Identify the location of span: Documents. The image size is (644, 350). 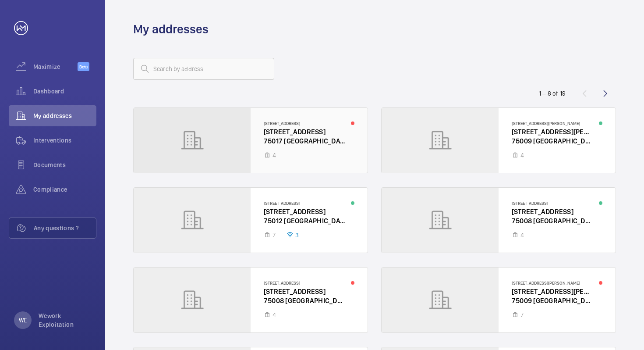
(65, 165).